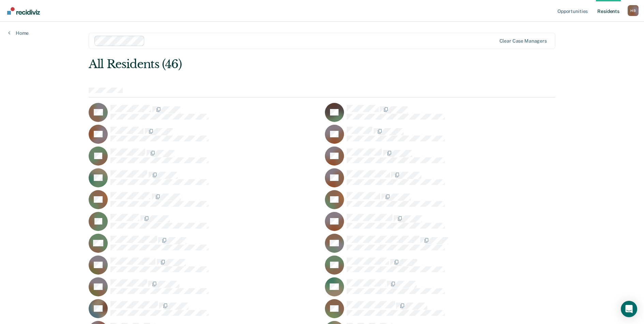 The height and width of the screenshot is (324, 644). Describe the element at coordinates (522, 41) in the screenshot. I see `div: Clear case managers` at that location.